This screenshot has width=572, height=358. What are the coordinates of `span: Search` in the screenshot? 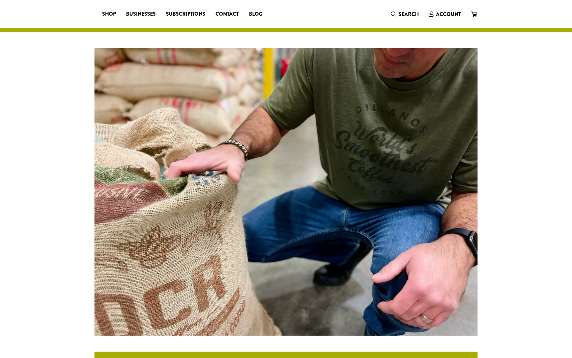 It's located at (409, 14).